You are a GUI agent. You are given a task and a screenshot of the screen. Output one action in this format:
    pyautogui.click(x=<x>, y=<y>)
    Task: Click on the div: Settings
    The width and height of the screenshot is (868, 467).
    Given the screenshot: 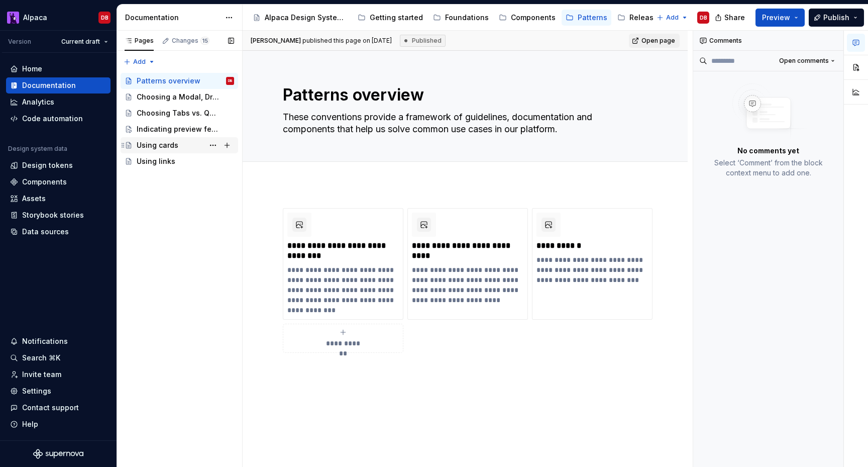 What is the action you would take?
    pyautogui.click(x=37, y=391)
    